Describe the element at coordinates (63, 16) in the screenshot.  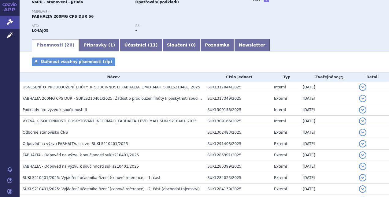
I see `span: FABHALTA 200MG CPS DUR 56` at that location.